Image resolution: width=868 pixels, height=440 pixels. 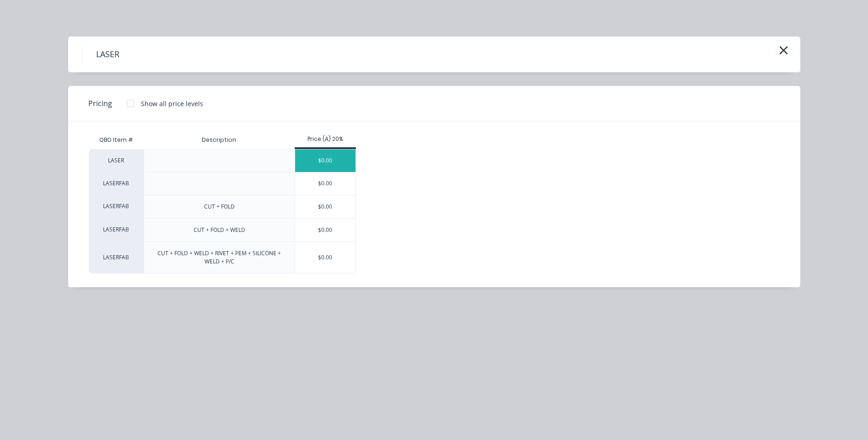 I want to click on div: CUT + FOLD + WELD, so click(x=219, y=230).